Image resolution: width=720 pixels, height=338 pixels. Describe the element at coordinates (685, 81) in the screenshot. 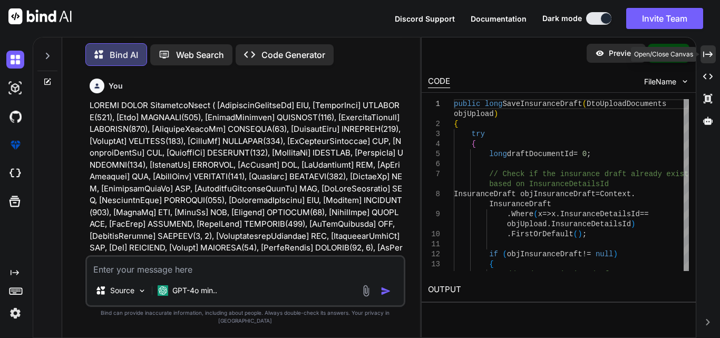

I see `img: chevron down` at that location.